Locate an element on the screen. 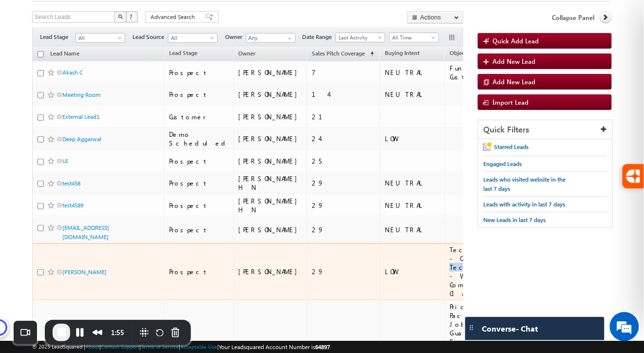 Image resolution: width=644 pixels, height=353 pixels. img: Search is located at coordinates (120, 17).